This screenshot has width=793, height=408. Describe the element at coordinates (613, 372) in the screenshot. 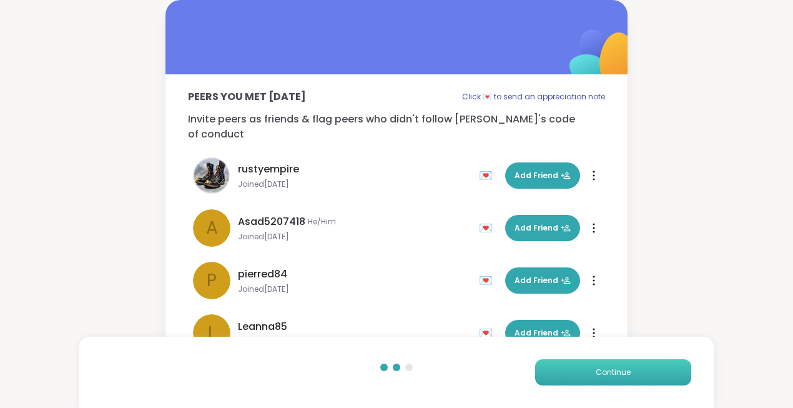

I see `button: Continue` at that location.